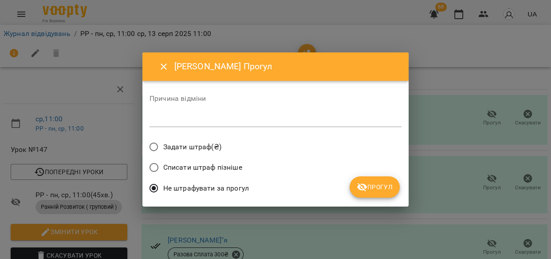 The height and width of the screenshot is (259, 551). Describe the element at coordinates (276, 99) in the screenshot. I see `label: Причина відміни` at that location.